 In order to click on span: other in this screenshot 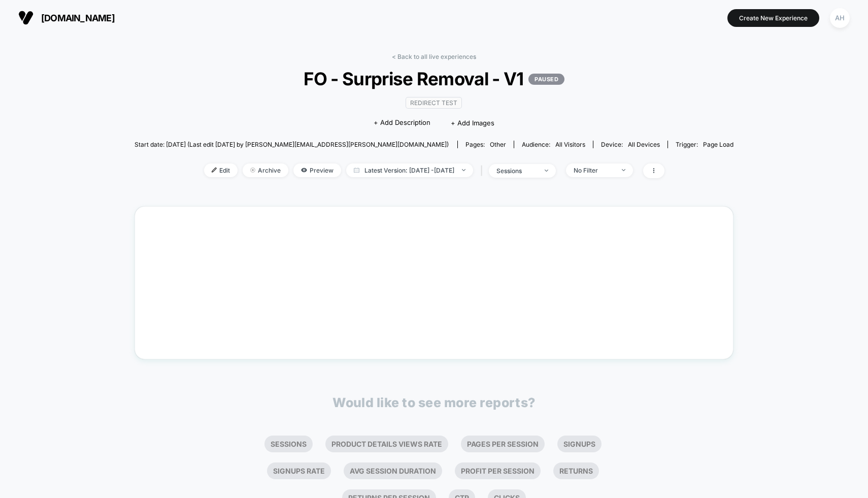, I will do `click(498, 144)`.